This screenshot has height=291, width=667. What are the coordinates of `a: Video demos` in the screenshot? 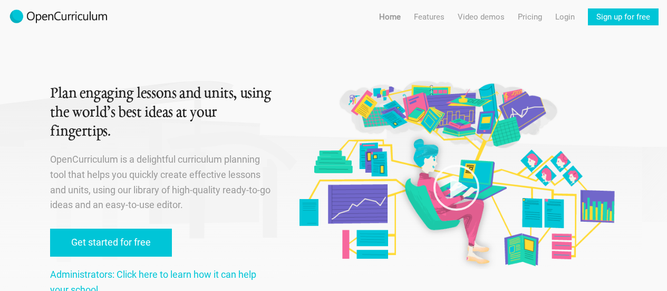 It's located at (481, 17).